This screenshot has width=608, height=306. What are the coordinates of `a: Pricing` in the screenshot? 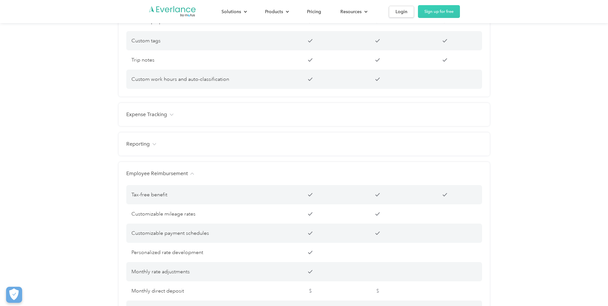 It's located at (314, 12).